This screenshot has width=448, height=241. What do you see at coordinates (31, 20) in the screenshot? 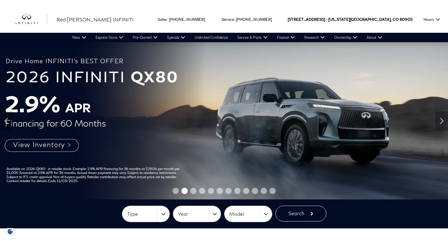
I see `img: INFINITI` at bounding box center [31, 20].